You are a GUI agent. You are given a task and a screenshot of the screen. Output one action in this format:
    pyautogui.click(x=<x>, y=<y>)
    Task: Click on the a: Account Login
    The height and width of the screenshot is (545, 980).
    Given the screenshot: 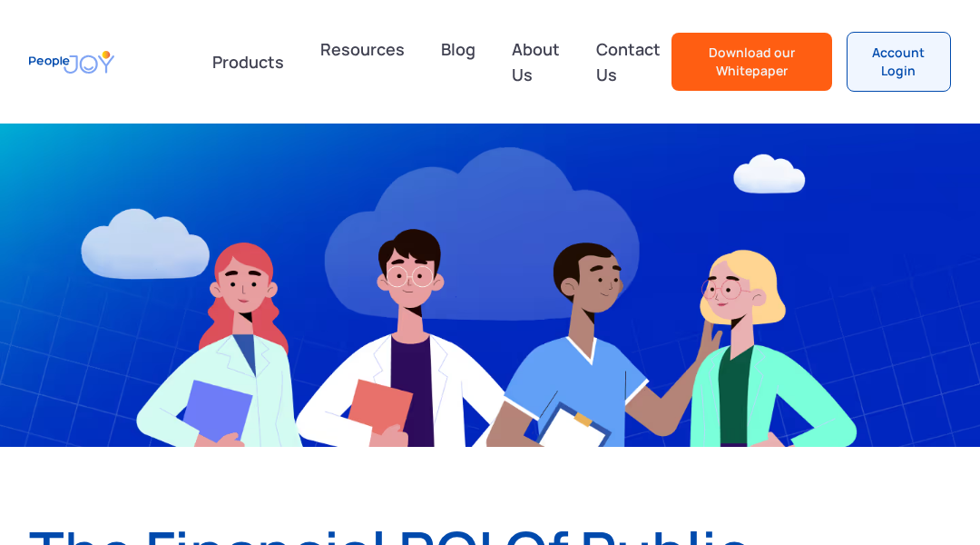 What is the action you would take?
    pyautogui.click(x=898, y=62)
    